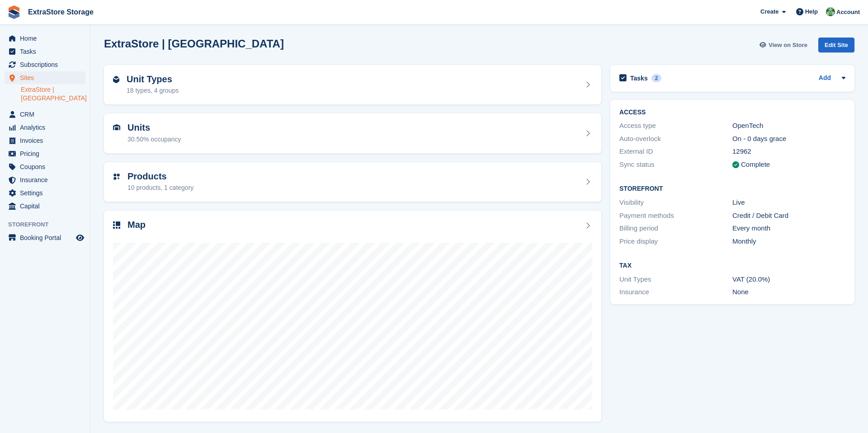  Describe the element at coordinates (732, 266) in the screenshot. I see `h2: Tax` at that location.